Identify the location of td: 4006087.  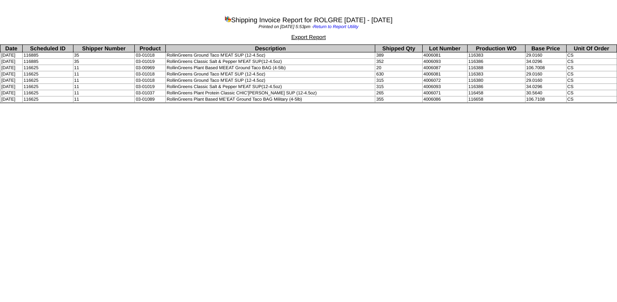
(445, 68).